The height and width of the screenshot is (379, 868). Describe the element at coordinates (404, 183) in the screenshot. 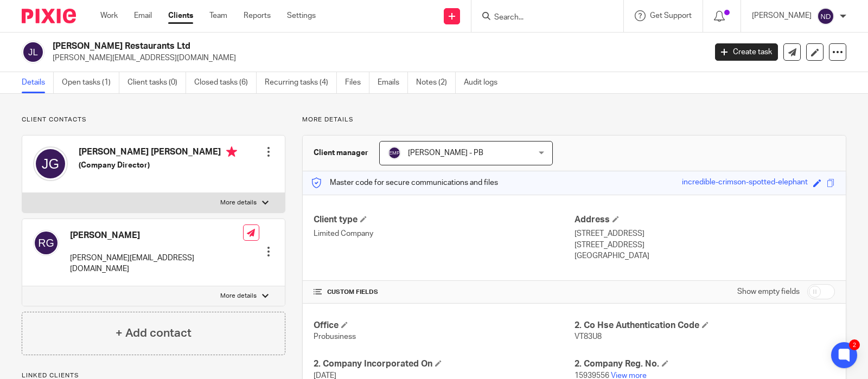

I see `p: Master code for secure communications and files` at that location.